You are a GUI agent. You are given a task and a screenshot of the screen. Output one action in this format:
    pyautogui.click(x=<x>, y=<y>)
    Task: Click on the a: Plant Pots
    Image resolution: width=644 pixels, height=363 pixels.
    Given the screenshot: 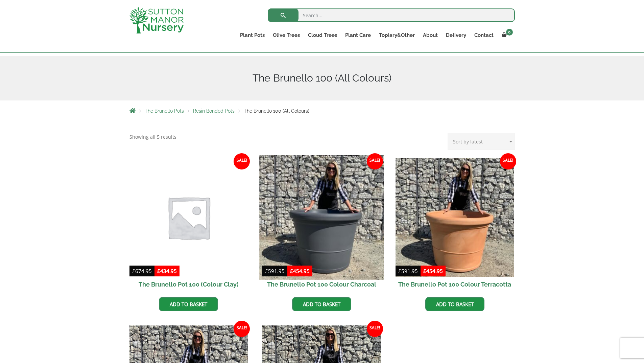 What is the action you would take?
    pyautogui.click(x=252, y=35)
    